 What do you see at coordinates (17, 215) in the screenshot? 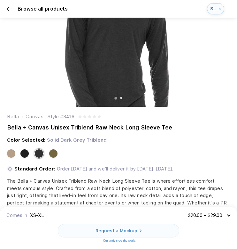
I see `div: Comes in:` at bounding box center [17, 215].